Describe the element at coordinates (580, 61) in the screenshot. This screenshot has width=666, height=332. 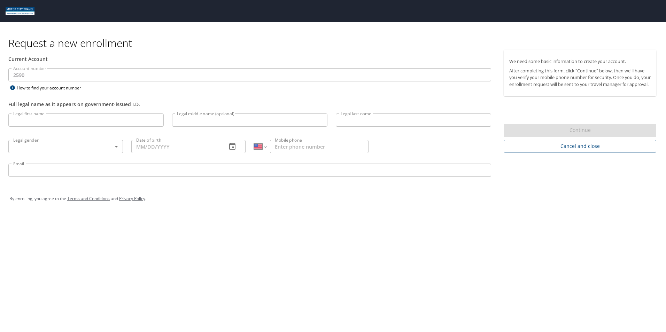
I see `p: We need some basic information to create your account.` at that location.